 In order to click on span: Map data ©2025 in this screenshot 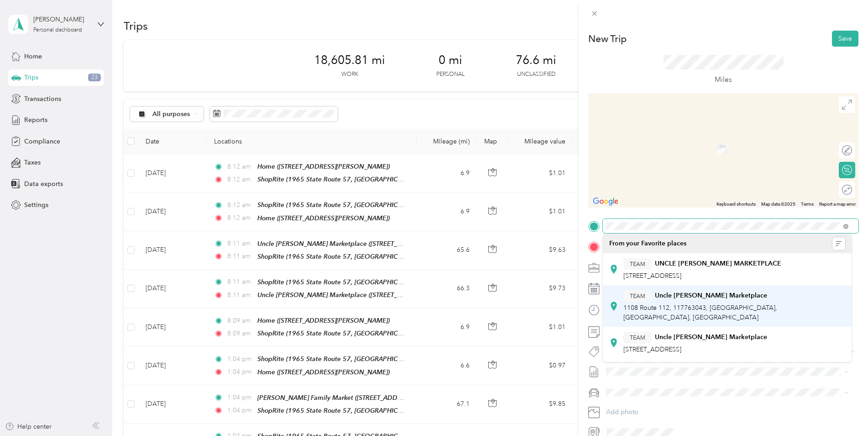, I will do `click(778, 204)`.